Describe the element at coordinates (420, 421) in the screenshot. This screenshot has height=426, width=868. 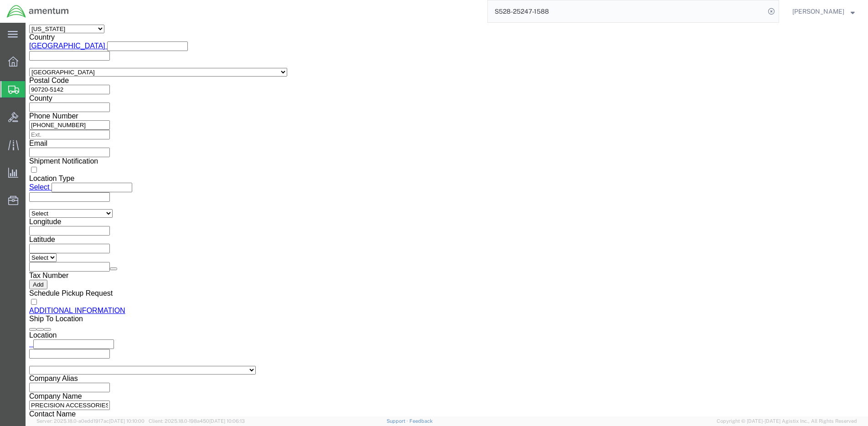
I see `a: Feedback` at that location.